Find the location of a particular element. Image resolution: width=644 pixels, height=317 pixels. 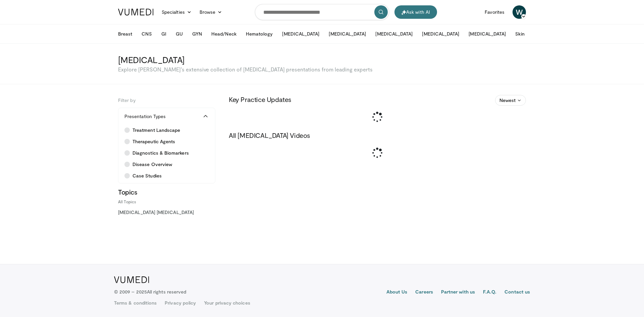

button: CNS is located at coordinates (146, 34).